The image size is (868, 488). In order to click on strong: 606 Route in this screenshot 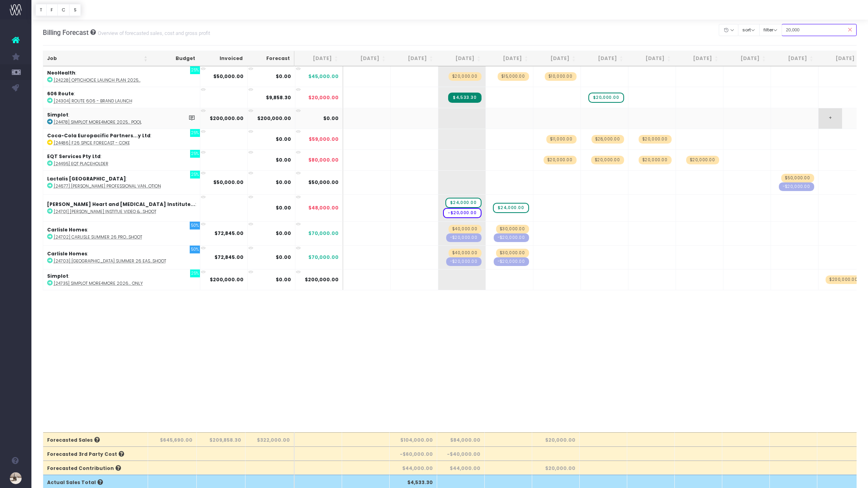, I will do `click(60, 93)`.